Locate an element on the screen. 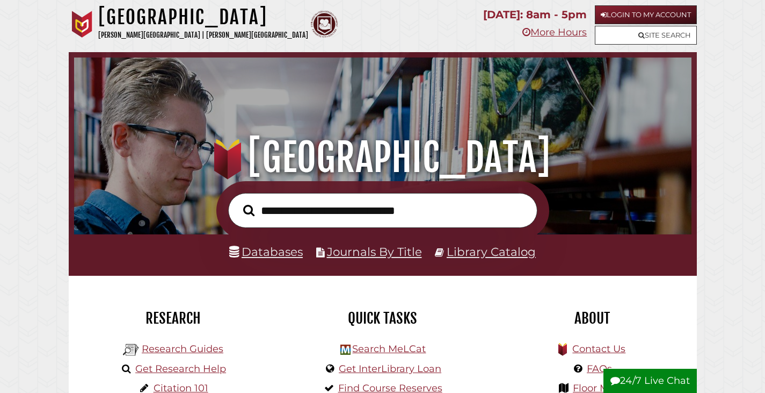  a: Get InterLibrary Loan is located at coordinates (390, 368).